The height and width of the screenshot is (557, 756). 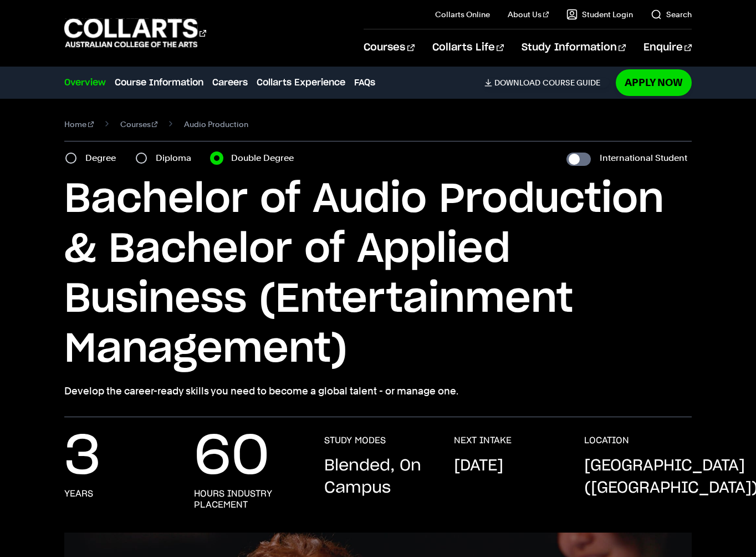 What do you see at coordinates (301, 83) in the screenshot?
I see `a: Collarts Experience` at bounding box center [301, 83].